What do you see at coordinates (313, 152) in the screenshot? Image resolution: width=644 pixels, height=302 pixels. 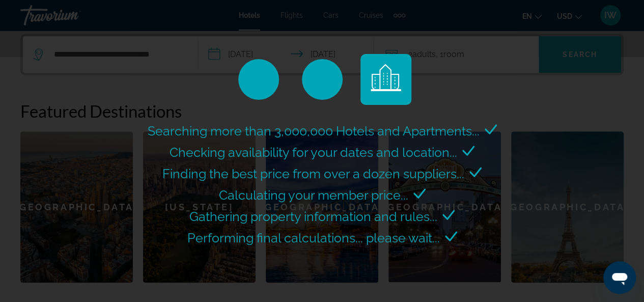 I see `span: Checking availability for your dates and location...` at bounding box center [313, 152].